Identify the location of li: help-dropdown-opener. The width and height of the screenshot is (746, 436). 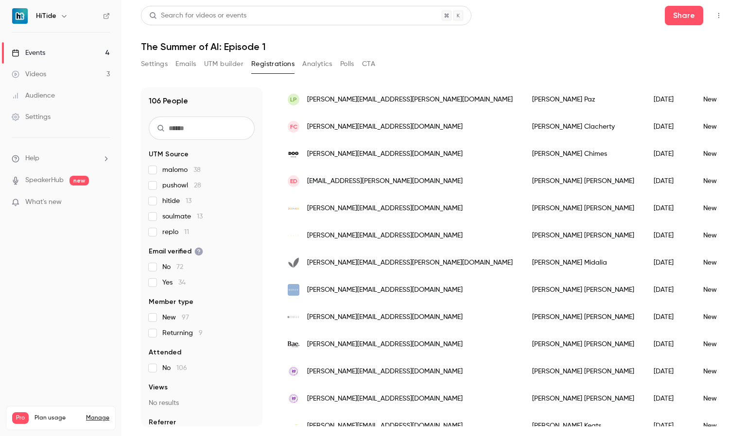
(61, 158).